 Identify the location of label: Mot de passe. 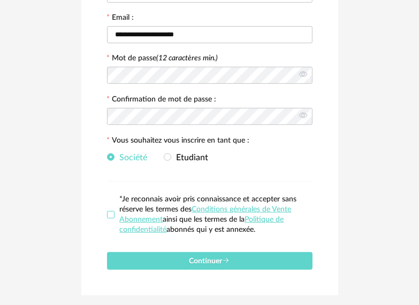
(165, 58).